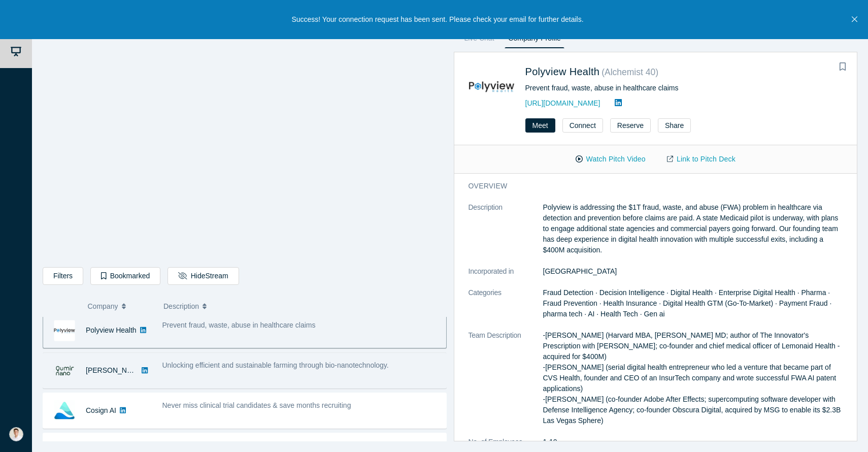  Describe the element at coordinates (701, 159) in the screenshot. I see `a: Link to Pitch Deck` at that location.